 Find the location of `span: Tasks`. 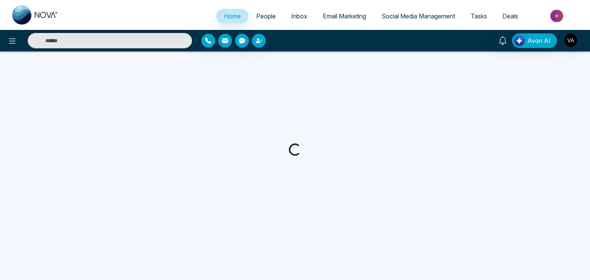

span: Tasks is located at coordinates (479, 16).